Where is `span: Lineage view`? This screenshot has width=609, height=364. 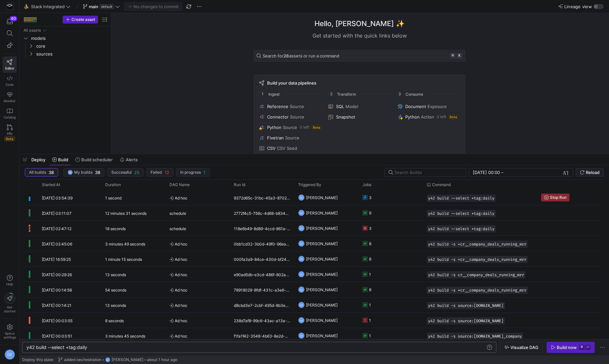
span: Lineage view is located at coordinates (578, 6).